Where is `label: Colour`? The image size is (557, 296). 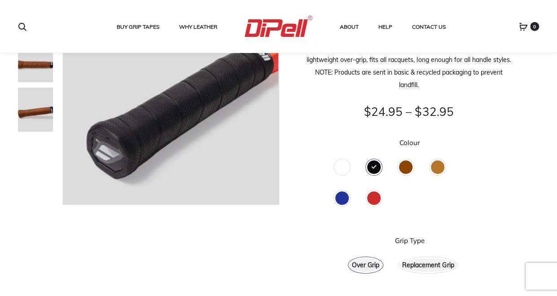 label: Colour is located at coordinates (409, 142).